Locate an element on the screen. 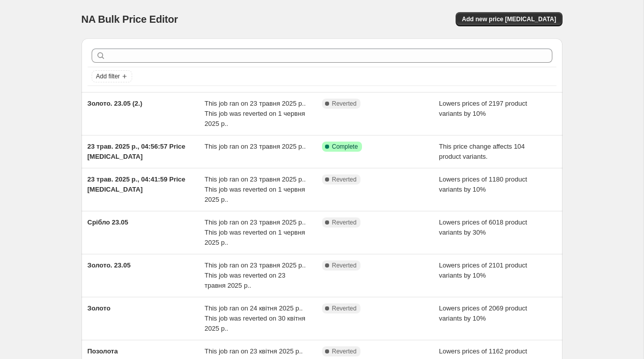 The width and height of the screenshot is (644, 359). span: Lowers prices of 2197 product variants by 10% is located at coordinates (483, 108).